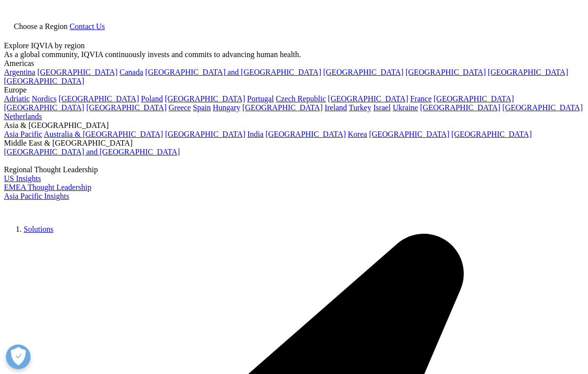 This screenshot has width=588, height=374. What do you see at coordinates (36, 196) in the screenshot?
I see `span: Asia Pacific Insights` at bounding box center [36, 196].